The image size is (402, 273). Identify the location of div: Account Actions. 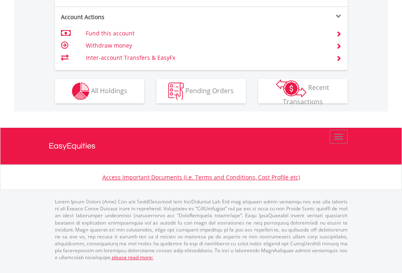
(128, 17).